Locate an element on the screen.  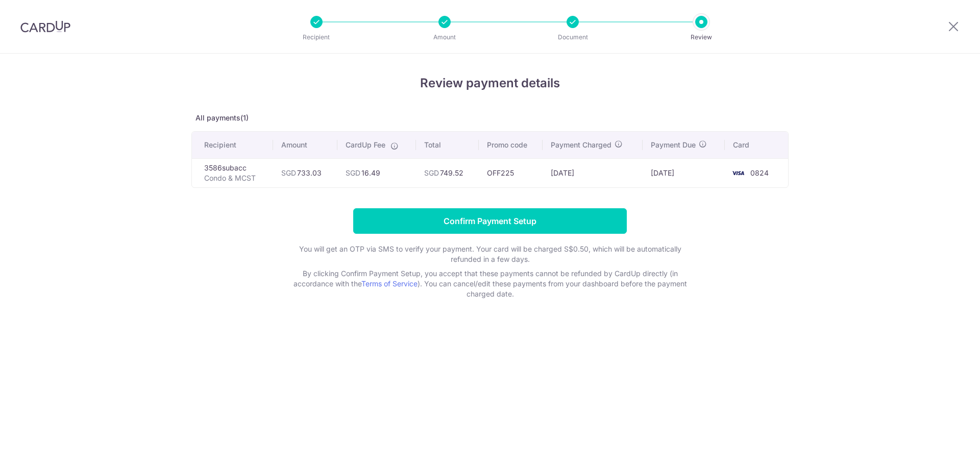
th: Promo code is located at coordinates (511, 145).